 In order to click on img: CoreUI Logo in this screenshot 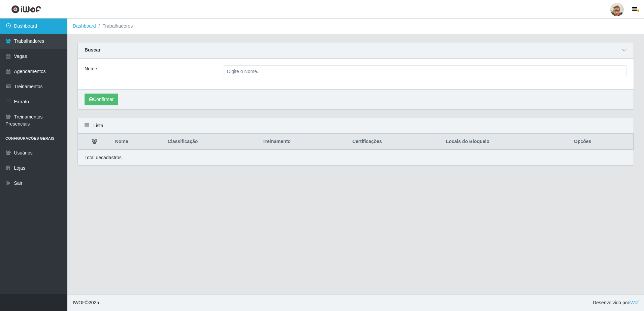, I will do `click(26, 9)`.